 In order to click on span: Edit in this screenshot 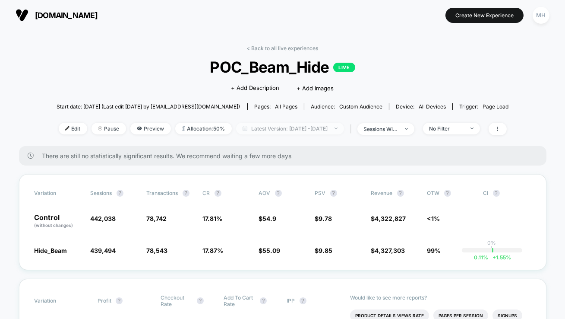, I will do `click(73, 128)`.